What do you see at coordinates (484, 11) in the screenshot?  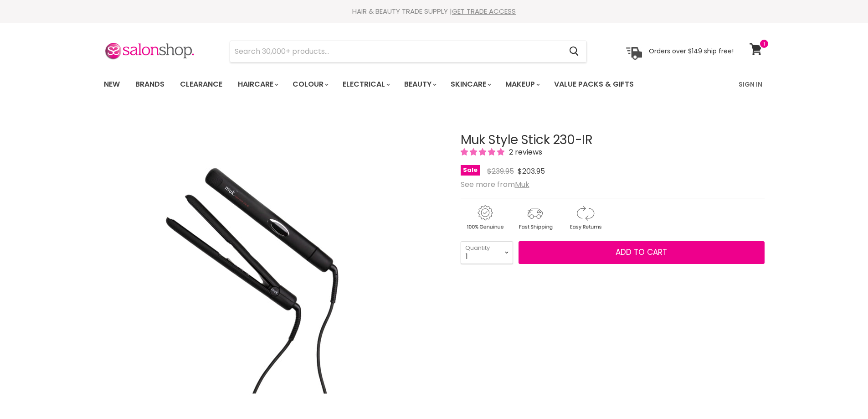 I see `a: GET TRADE ACCESS` at bounding box center [484, 11].